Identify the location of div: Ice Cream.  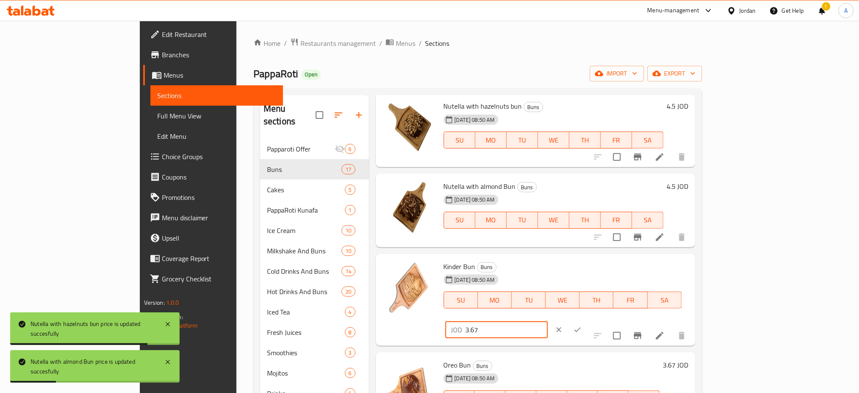
(304, 230).